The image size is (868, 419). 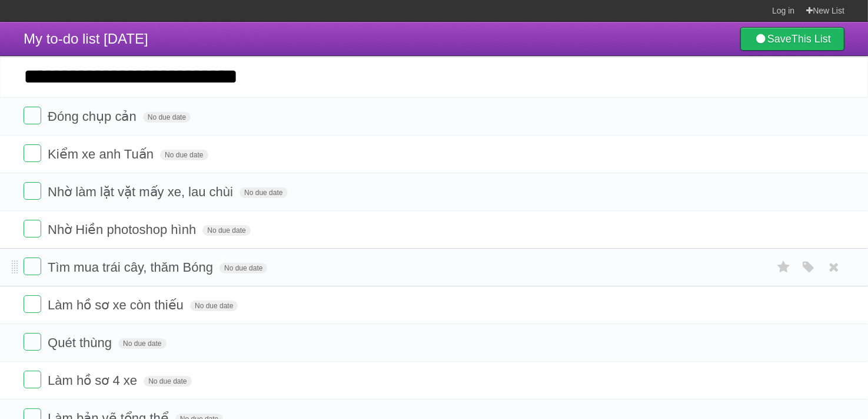 I want to click on span: Làm hồ sơ xe còn thiếu, so click(x=117, y=305).